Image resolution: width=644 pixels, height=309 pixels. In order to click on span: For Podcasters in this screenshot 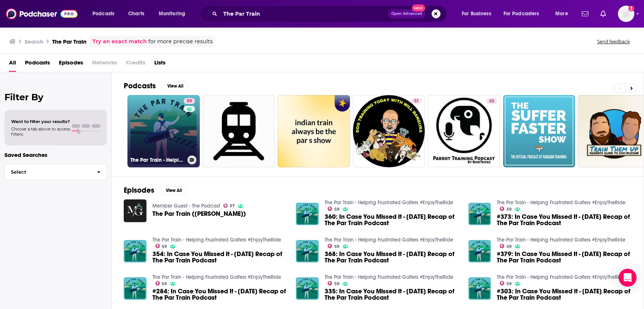, I will do `click(521, 14)`.